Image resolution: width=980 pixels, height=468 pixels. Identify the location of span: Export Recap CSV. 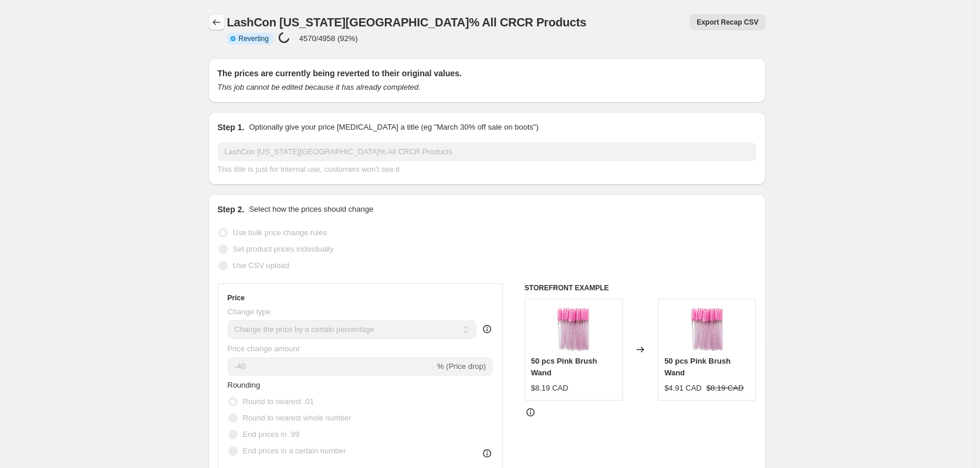
(727, 22).